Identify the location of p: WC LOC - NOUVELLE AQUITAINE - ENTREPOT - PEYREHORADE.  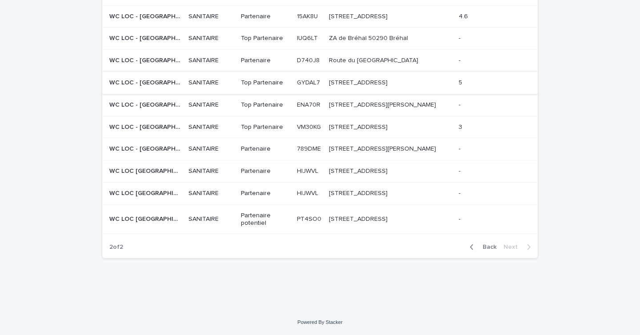
(146, 104).